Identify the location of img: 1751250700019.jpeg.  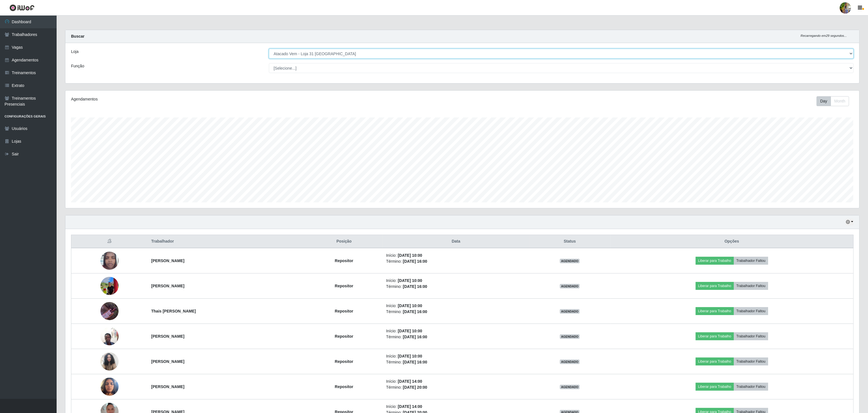
(110, 286).